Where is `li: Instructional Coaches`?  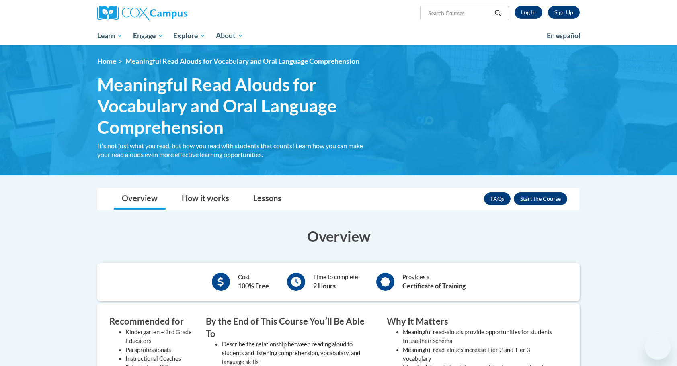 li: Instructional Coaches is located at coordinates (159, 359).